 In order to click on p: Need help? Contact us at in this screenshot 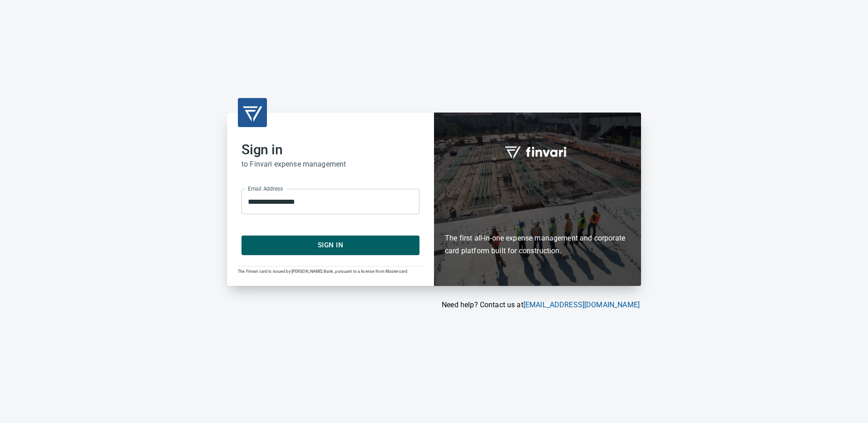, I will do `click(433, 305)`.